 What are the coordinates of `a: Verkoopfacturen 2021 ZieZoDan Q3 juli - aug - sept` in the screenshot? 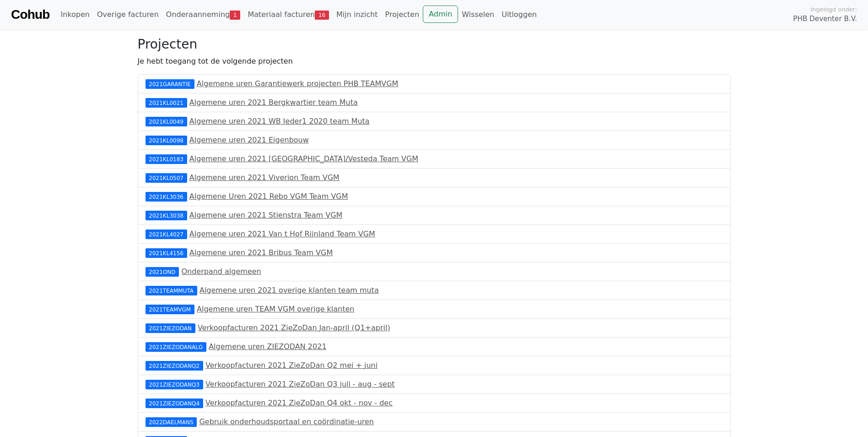 It's located at (300, 384).